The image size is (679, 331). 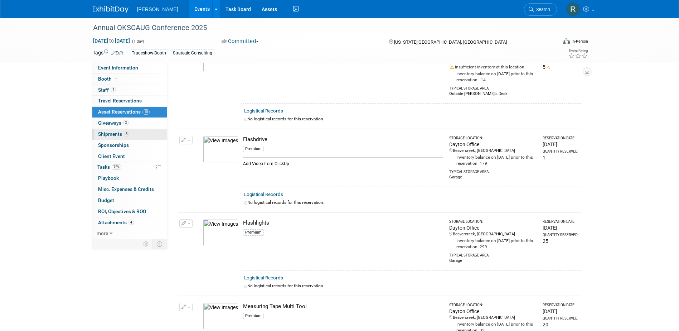 What do you see at coordinates (149, 53) in the screenshot?
I see `div: Tradeshow-Booth` at bounding box center [149, 53].